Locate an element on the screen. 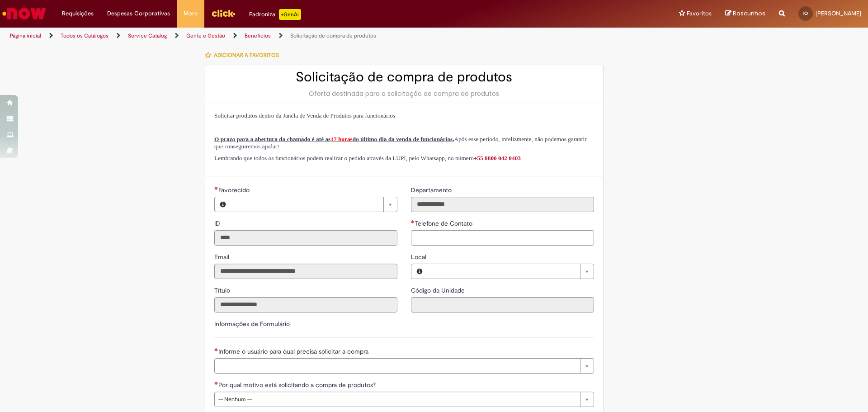 This screenshot has width=868, height=412. strong: +55 0800 042 0403 is located at coordinates (498, 158).